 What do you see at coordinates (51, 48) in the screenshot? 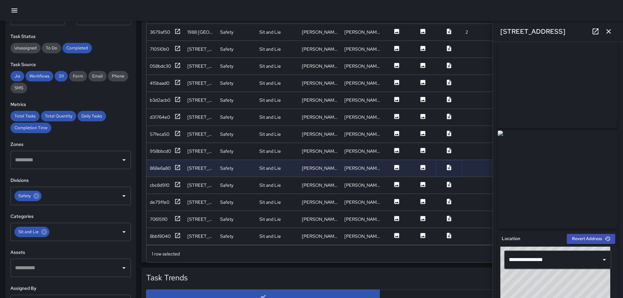
I see `div: To Do` at bounding box center [51, 48].